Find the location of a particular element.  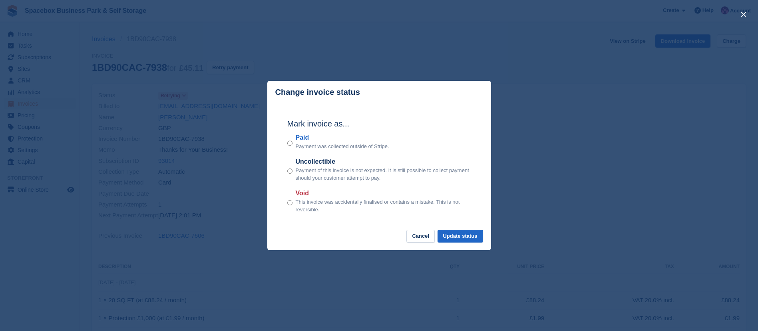

p: Payment was collected outside of Stripe. is located at coordinates (343, 146).